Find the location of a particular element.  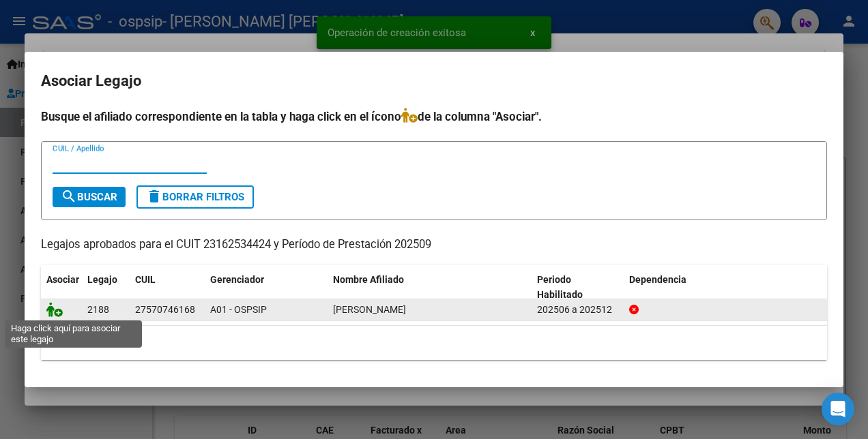

span: CUIL is located at coordinates (145, 279).